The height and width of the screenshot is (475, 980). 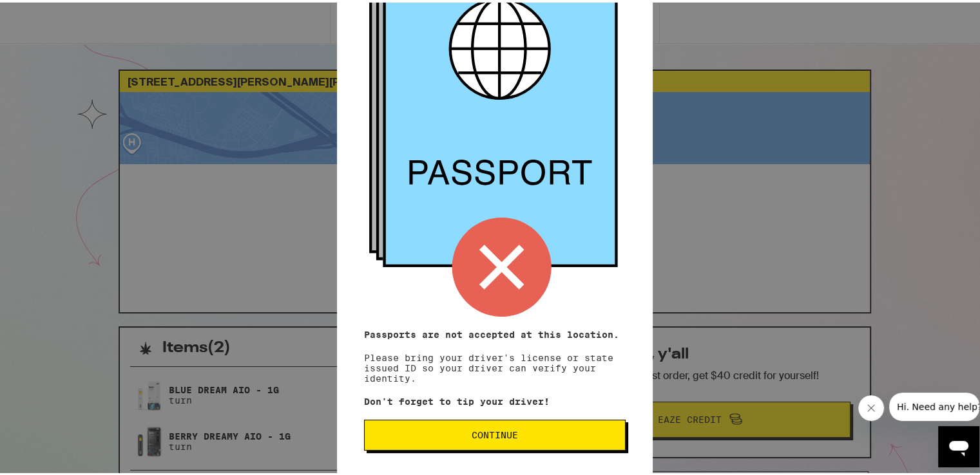 I want to click on p: Passports are not accepted at this location., so click(x=495, y=332).